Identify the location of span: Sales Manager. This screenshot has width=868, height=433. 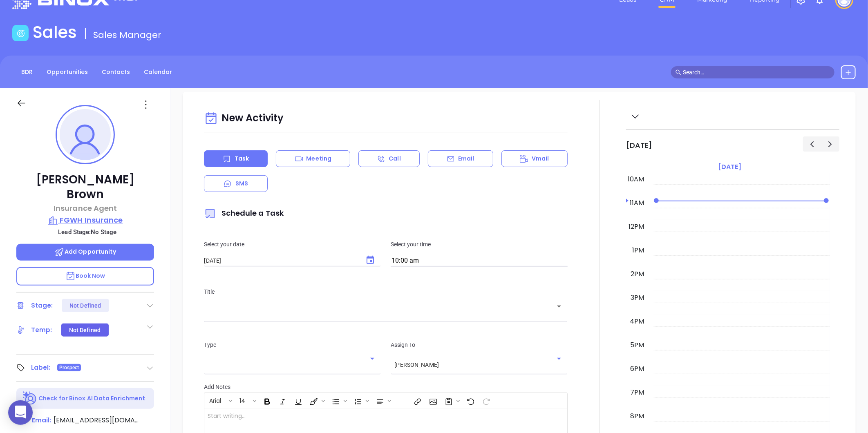
(127, 35).